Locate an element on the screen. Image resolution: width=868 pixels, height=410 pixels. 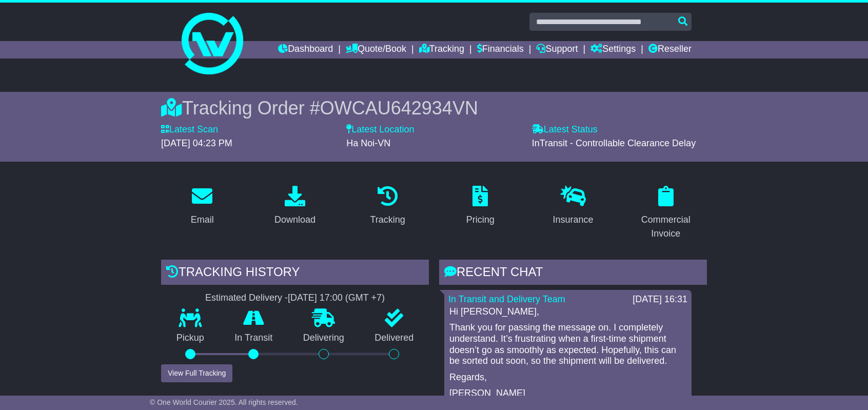
a: Settings is located at coordinates (613, 50).